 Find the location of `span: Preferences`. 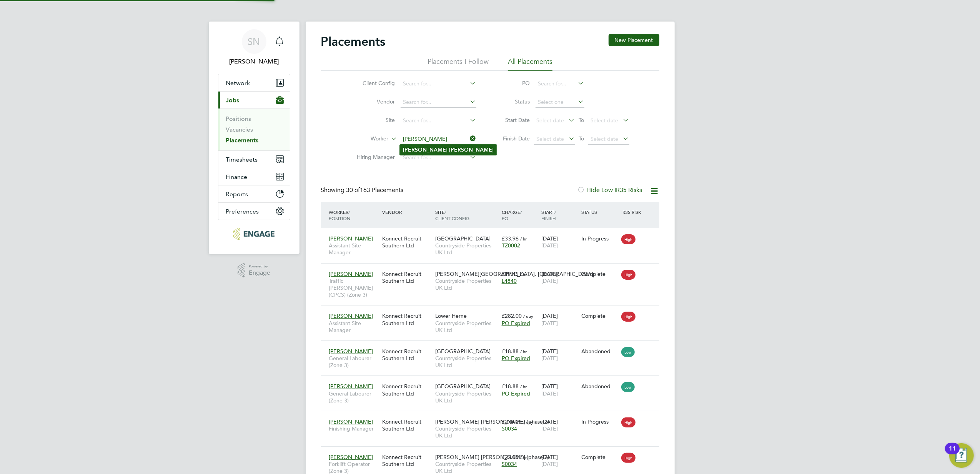

span: Preferences is located at coordinates (243, 212).